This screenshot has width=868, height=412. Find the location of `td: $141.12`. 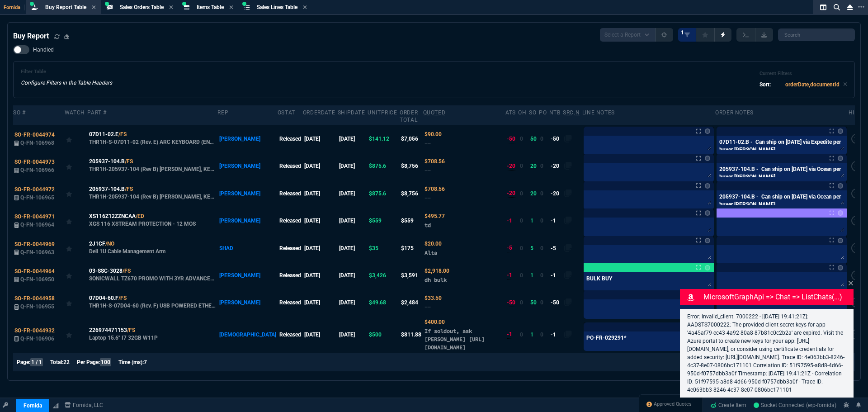

td: $141.12 is located at coordinates (383, 139).